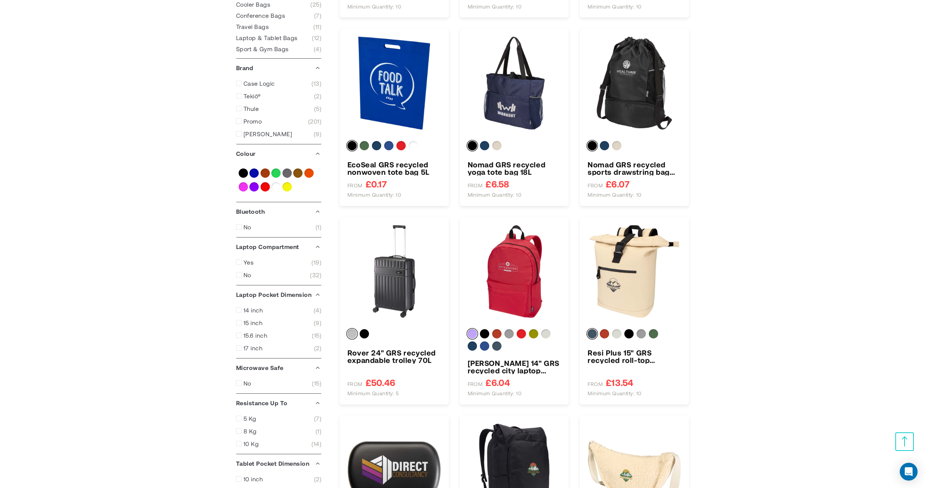 The image size is (925, 488). What do you see at coordinates (267, 38) in the screenshot?
I see `span: Laptop & Tablet Bags` at bounding box center [267, 38].